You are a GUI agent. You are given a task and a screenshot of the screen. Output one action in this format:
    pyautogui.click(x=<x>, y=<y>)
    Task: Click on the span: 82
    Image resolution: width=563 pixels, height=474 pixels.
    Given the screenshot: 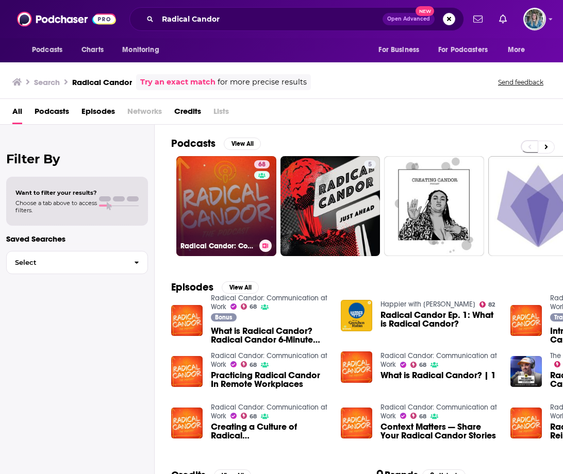 What is the action you would take?
    pyautogui.click(x=491, y=305)
    